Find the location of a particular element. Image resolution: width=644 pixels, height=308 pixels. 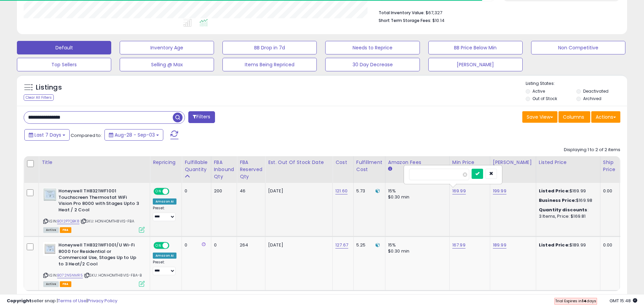

b: Total Inventory Value: is located at coordinates (401, 12).